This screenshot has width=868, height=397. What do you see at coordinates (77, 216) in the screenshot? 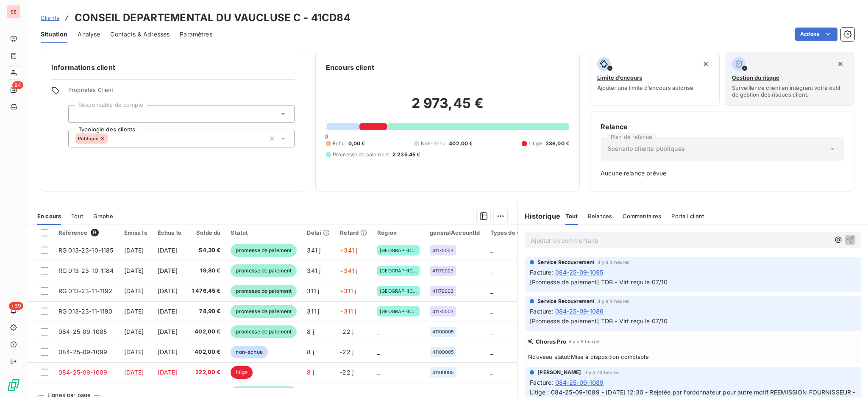
I see `span: Tout` at bounding box center [77, 216].